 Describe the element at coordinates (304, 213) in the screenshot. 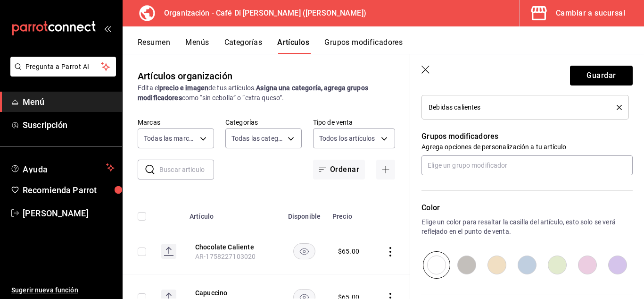

I see `th: Disponible` at that location.